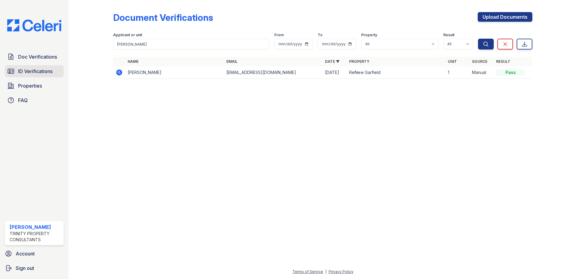 The image size is (577, 279). Describe the element at coordinates (449, 35) in the screenshot. I see `label: Result` at that location.